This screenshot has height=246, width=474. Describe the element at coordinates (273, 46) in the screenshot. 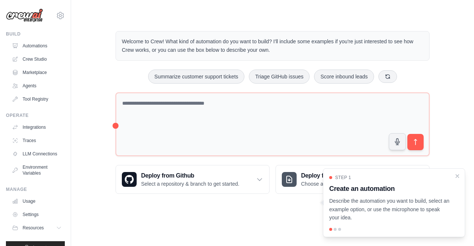

I see `p: Welcome to Crew! What kind of automation do you want to build? I'll include some examples if you'...` at that location.